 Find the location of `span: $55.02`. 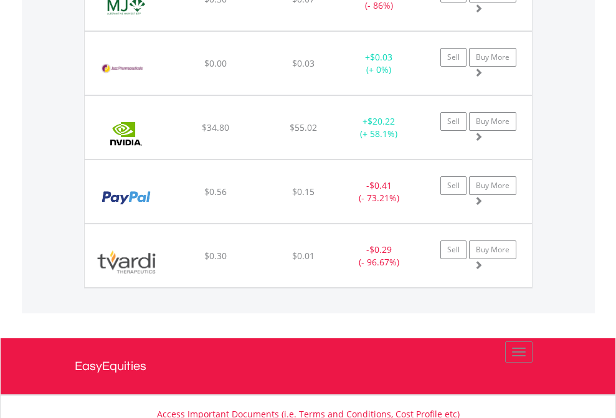

span: $55.02 is located at coordinates (303, 127).